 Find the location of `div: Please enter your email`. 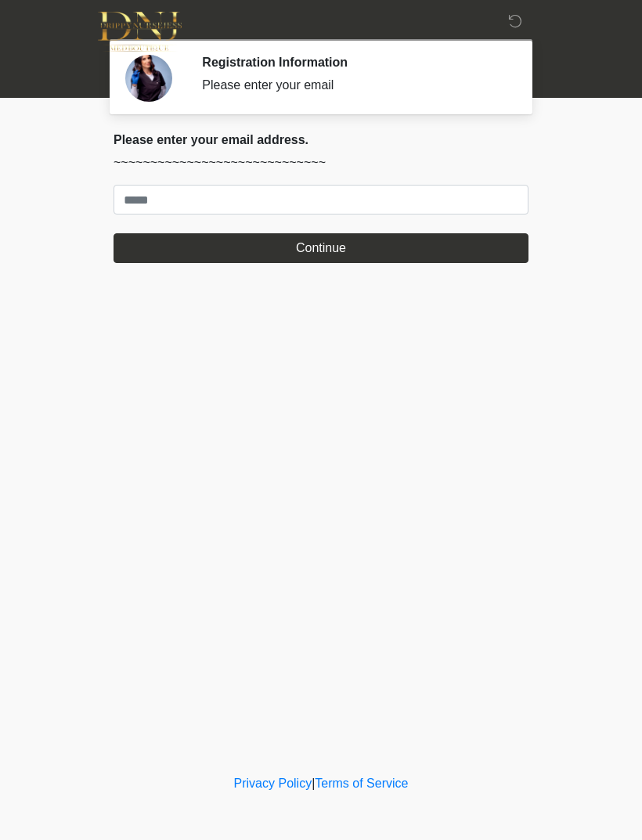

div: Please enter your email is located at coordinates (353, 85).